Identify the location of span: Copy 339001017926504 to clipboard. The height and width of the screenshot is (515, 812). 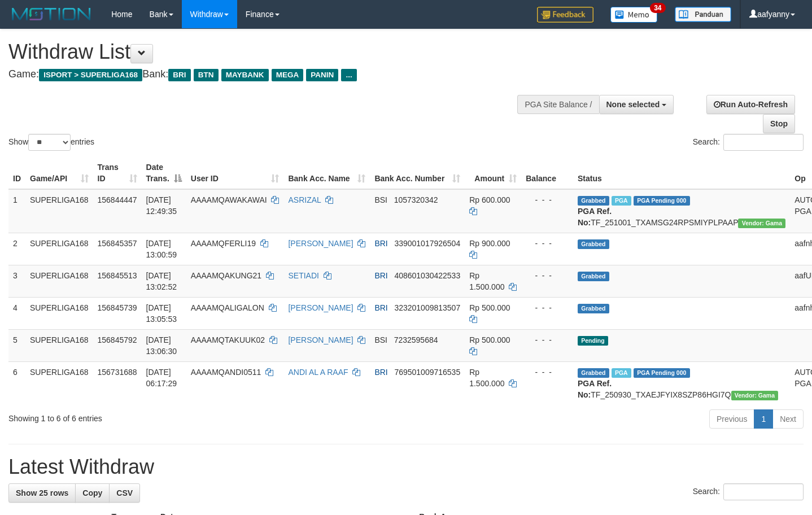
(427, 243).